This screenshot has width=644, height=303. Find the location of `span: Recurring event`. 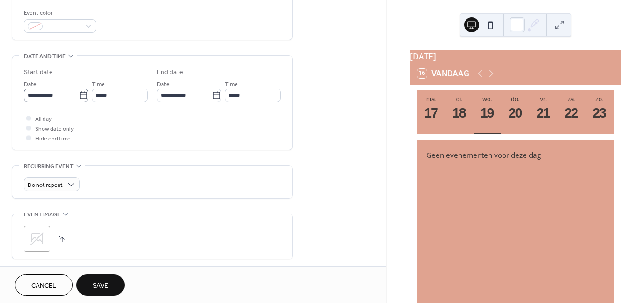

span: Recurring event is located at coordinates (49, 166).